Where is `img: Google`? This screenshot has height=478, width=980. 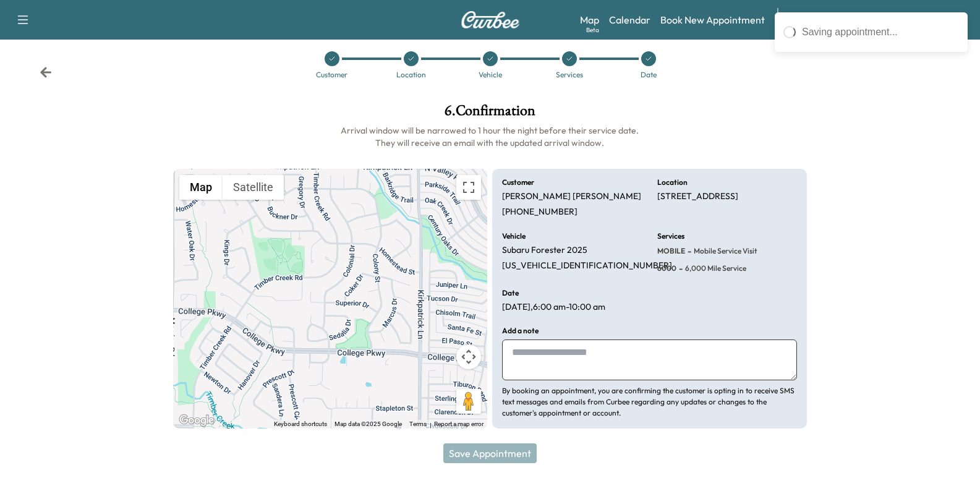 img: Google is located at coordinates (197, 420).